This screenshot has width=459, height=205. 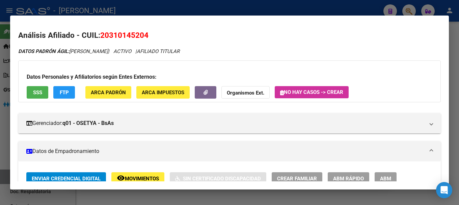 What do you see at coordinates (158, 51) in the screenshot?
I see `span: AFILIADO TITULAR` at bounding box center [158, 51].